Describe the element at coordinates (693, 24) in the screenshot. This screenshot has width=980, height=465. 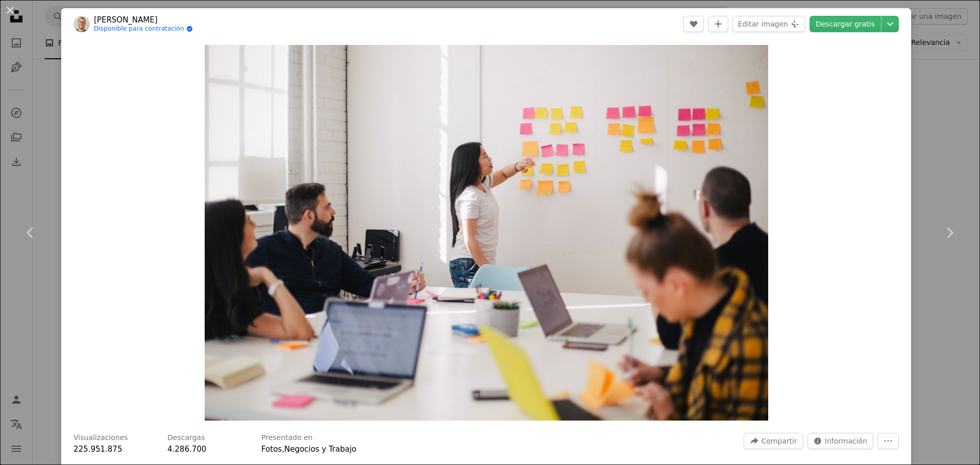
I see `button: Me gusta` at that location.